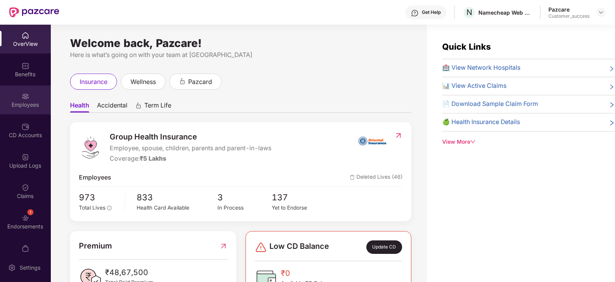 The width and height of the screenshot is (615, 282). I want to click on span: 833, so click(177, 197).